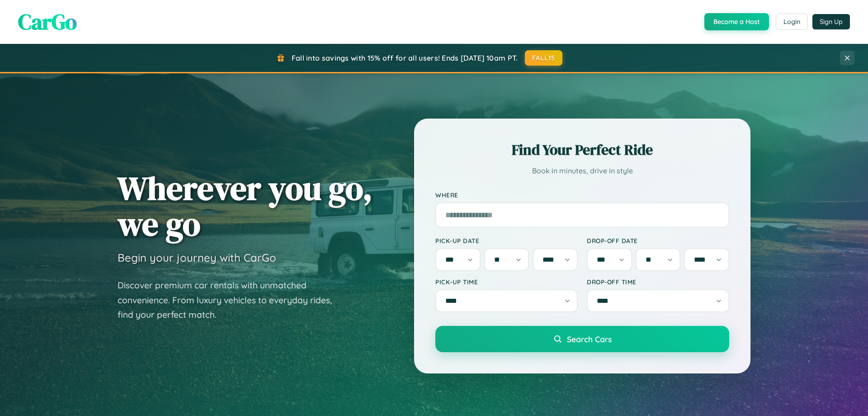  Describe the element at coordinates (507, 281) in the screenshot. I see `label: Pick-up Time` at that location.